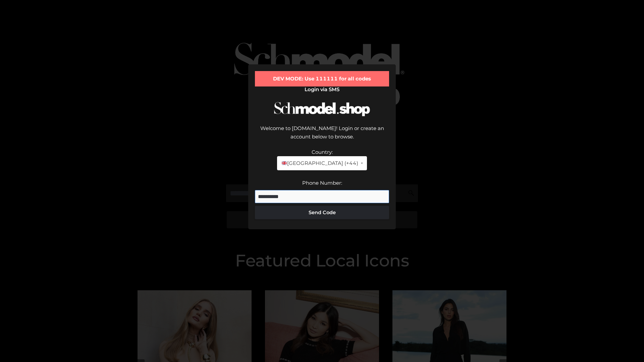  I want to click on img: Schmodel Logo, so click(322, 109).